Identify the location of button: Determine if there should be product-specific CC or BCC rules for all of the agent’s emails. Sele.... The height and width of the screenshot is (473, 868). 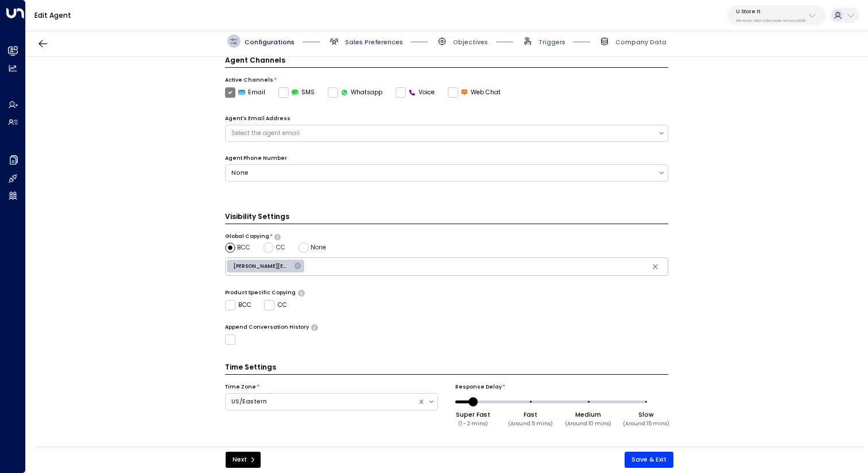
(301, 292).